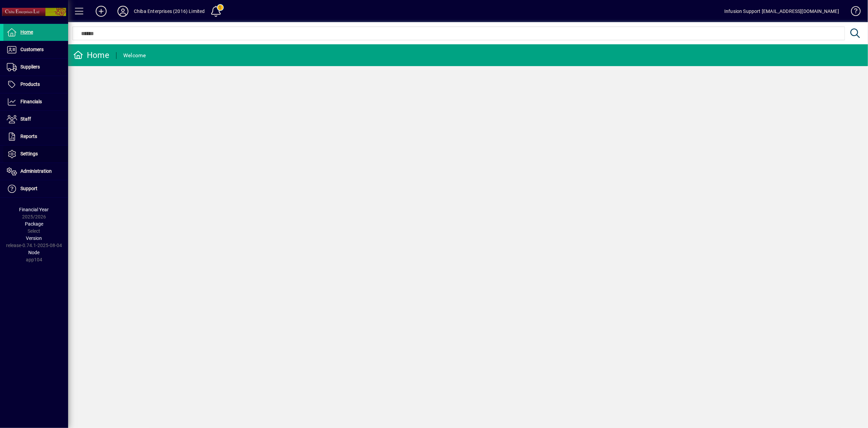 This screenshot has width=868, height=428. Describe the element at coordinates (36, 67) in the screenshot. I see `a: Suppliers` at that location.